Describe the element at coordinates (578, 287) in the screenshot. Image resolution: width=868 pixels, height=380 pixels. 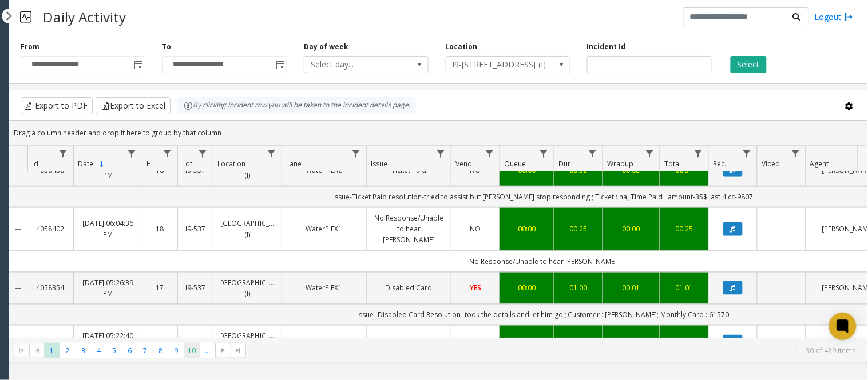
I see `a: 01:00` at that location.